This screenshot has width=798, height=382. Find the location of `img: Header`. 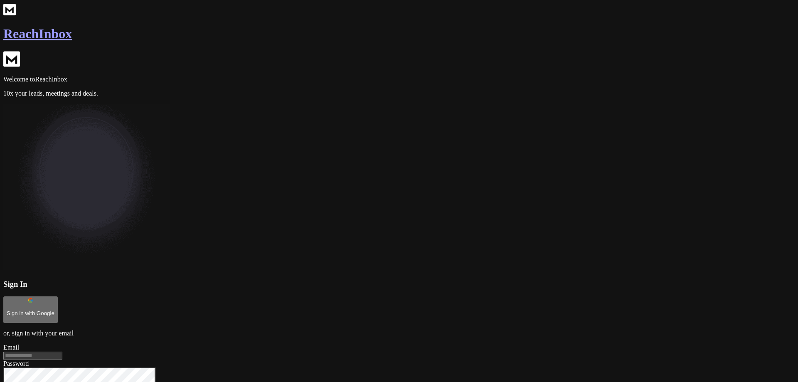

img: Header is located at coordinates (86, 187).